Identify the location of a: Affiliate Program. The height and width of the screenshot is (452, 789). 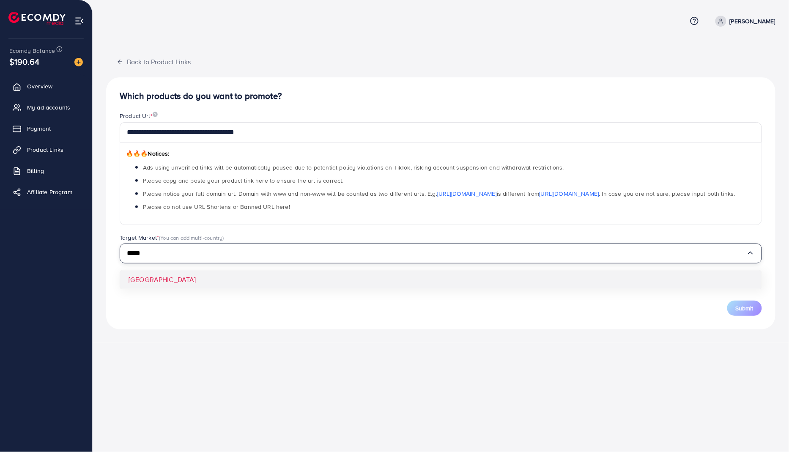
(46, 192).